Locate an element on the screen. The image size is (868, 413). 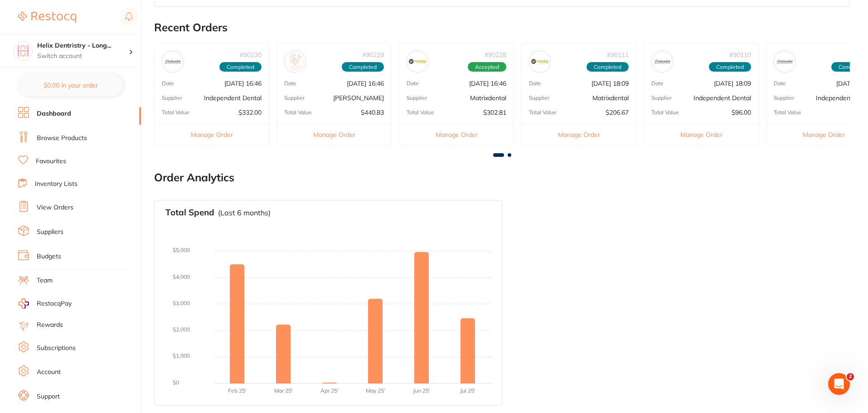
a: Budgets is located at coordinates (49, 257).